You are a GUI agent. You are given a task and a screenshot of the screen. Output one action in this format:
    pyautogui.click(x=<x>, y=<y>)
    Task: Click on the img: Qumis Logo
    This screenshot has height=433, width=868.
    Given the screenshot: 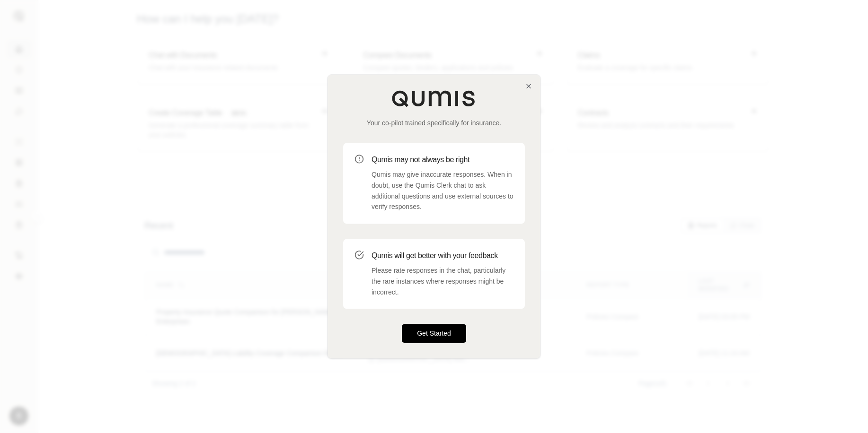 What is the action you would take?
    pyautogui.click(x=434, y=98)
    